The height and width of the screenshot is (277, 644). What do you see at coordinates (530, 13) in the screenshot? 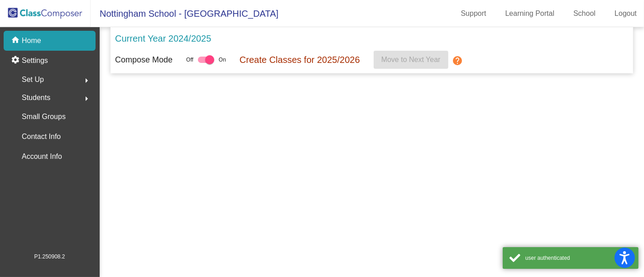
I see `a: Learning Portal` at bounding box center [530, 13].